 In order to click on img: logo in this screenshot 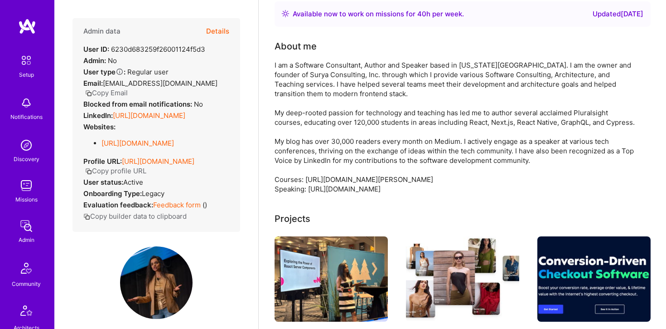, I will do `click(27, 26)`.